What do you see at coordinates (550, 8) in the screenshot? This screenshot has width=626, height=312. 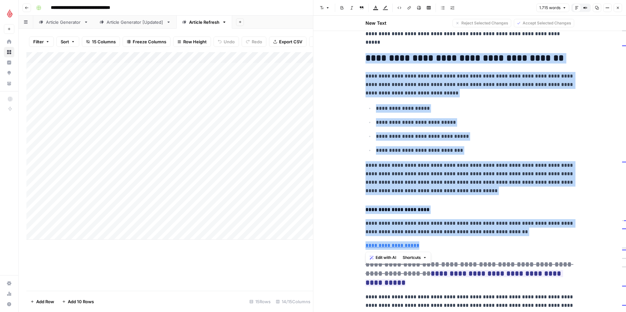 I see `span: 1.715 words` at bounding box center [550, 8].